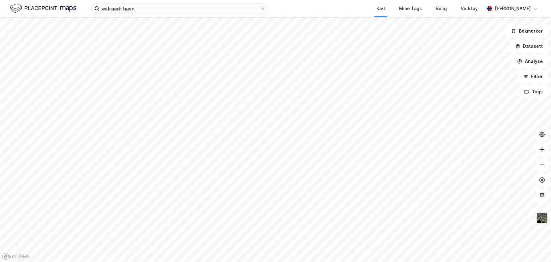  I want to click on button: Analyse, so click(531, 61).